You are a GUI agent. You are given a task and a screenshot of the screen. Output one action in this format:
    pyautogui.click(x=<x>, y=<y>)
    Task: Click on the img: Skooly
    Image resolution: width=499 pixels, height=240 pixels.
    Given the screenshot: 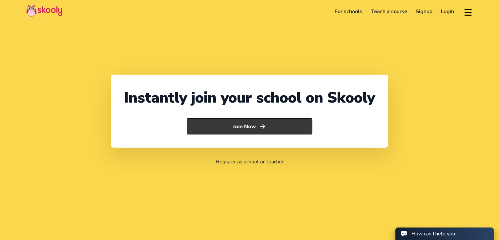 What is the action you would take?
    pyautogui.click(x=44, y=11)
    